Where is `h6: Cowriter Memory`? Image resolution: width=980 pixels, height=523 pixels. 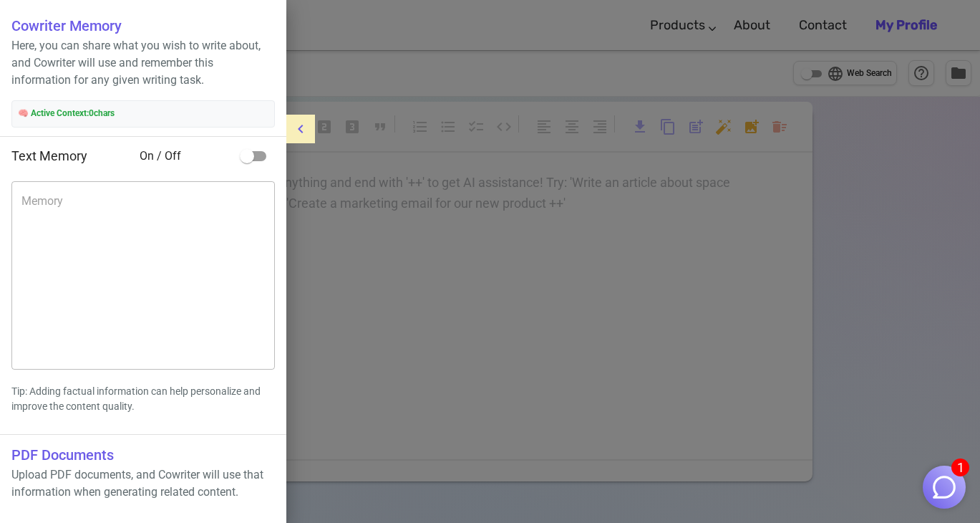
h6: Cowriter Memory is located at coordinates (143, 26).